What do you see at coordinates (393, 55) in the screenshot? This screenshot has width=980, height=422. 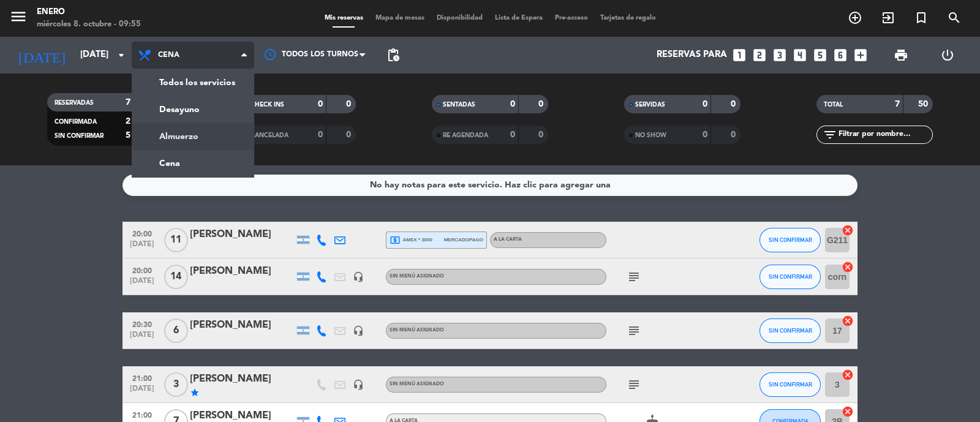 I see `span: pending_actions` at bounding box center [393, 55].